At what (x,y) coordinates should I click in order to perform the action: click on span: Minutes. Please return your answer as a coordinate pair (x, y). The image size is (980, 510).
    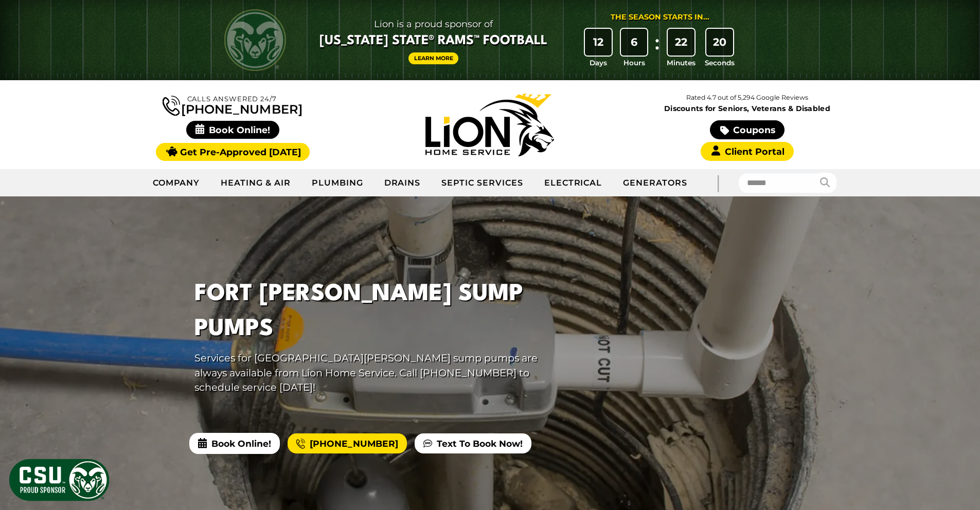
    Looking at the image, I should click on (681, 63).